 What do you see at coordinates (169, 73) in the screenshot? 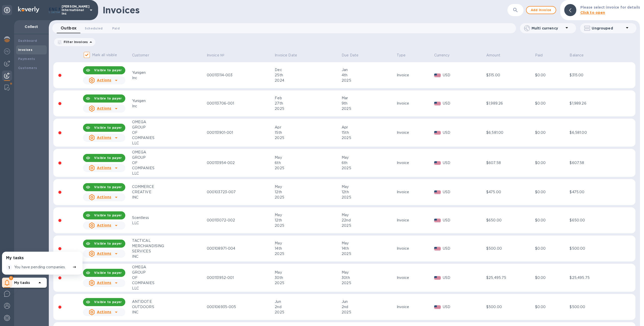
I see `div: Yunigen` at bounding box center [169, 73].